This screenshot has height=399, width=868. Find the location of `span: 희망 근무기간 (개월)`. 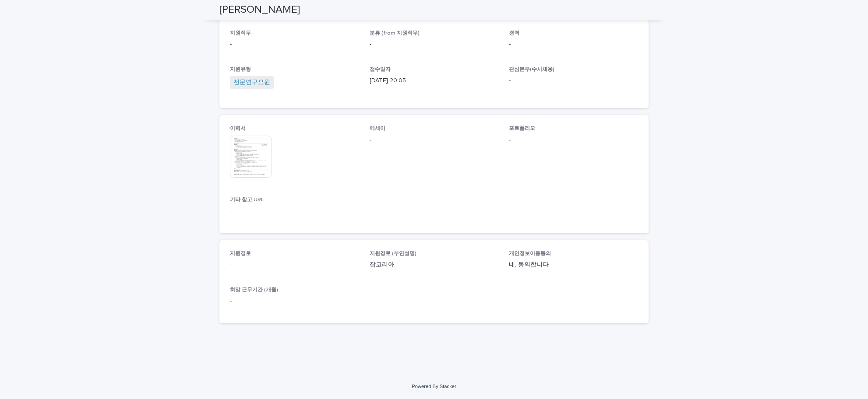

span: 희망 근무기간 (개월) is located at coordinates (254, 290).